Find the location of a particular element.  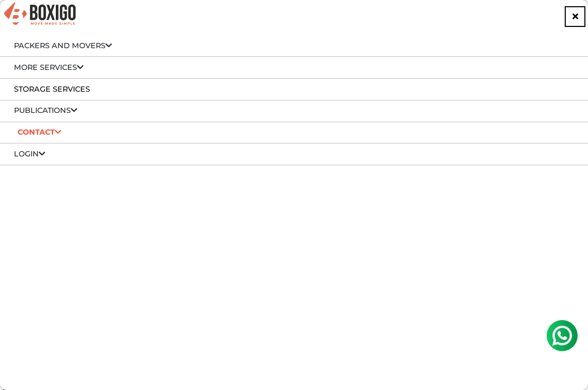

img: Boxigo is located at coordinates (40, 14).